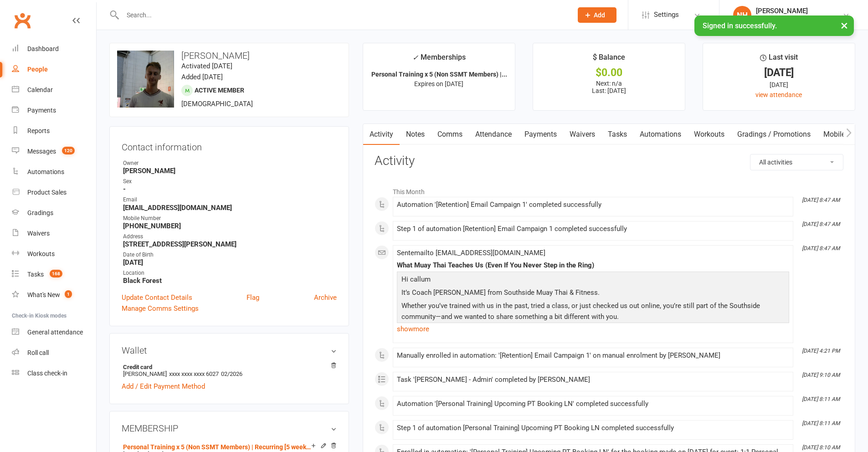 The image size is (868, 452). I want to click on span: xxxx xxxx xxxx 6027, so click(193, 373).